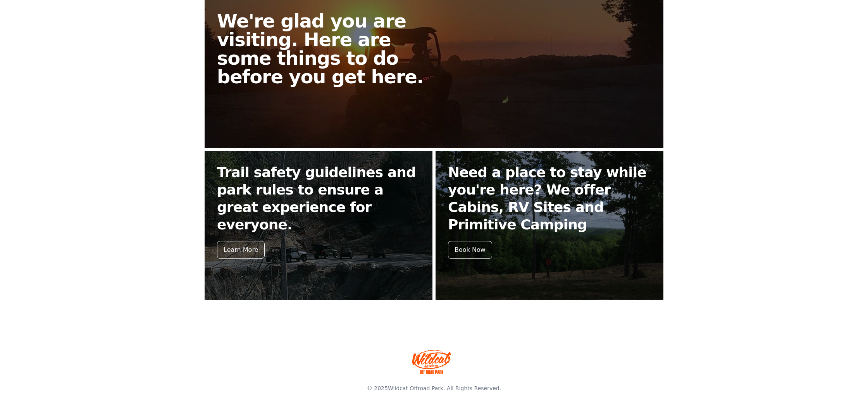 The width and height of the screenshot is (868, 408). What do you see at coordinates (434, 388) in the screenshot?
I see `span: © 2025 . All Rights Reserved.` at bounding box center [434, 388].